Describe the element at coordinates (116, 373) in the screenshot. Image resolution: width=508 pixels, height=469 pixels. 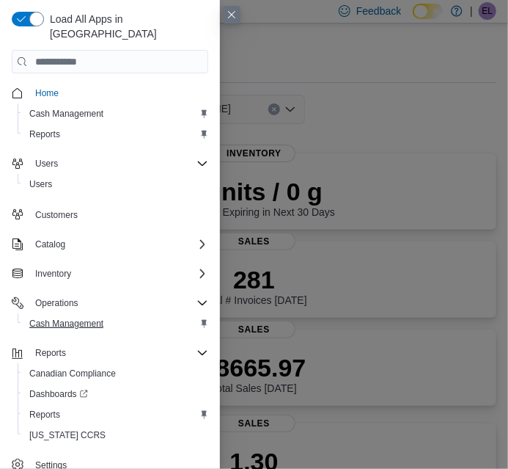
I see `button: Canadian Compliance` at that location.